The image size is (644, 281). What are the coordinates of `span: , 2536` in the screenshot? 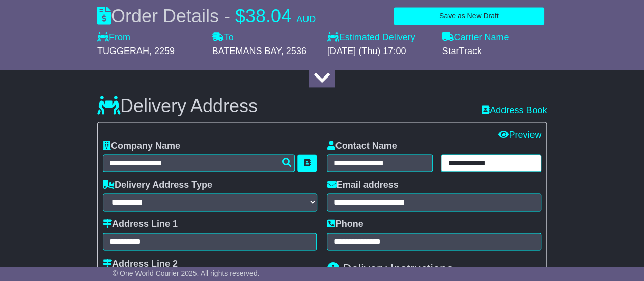 It's located at (294, 51).